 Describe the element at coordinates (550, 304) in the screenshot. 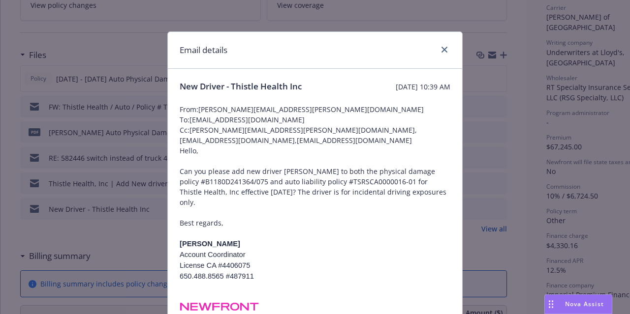

I see `div: Drag to move` at that location.